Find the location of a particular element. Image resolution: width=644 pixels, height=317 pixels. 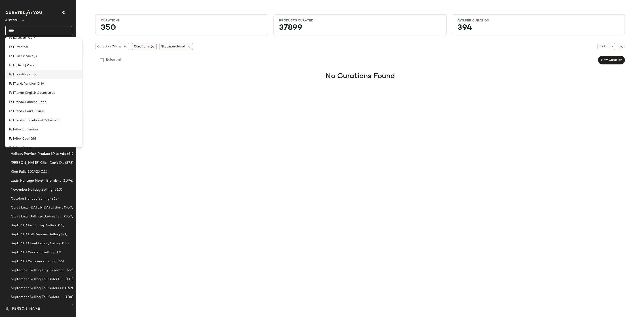

span: (39) is located at coordinates (57, 252).